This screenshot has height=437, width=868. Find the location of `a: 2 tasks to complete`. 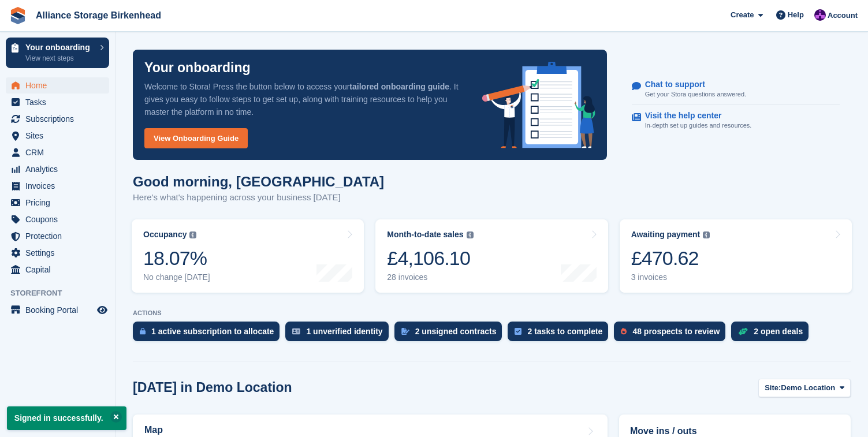

a: 2 tasks to complete is located at coordinates (561, 334).